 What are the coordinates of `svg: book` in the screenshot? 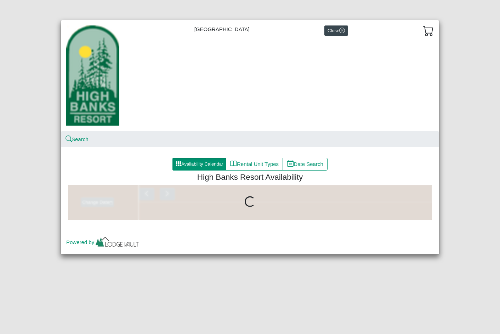 It's located at (233, 164).